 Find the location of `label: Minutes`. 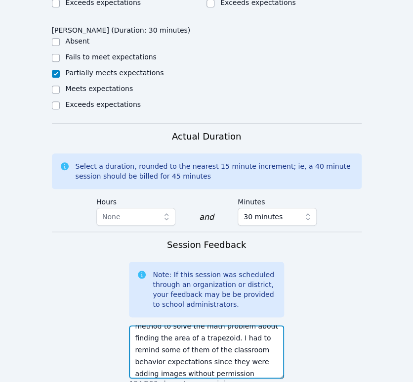

label: Minutes is located at coordinates (277, 200).